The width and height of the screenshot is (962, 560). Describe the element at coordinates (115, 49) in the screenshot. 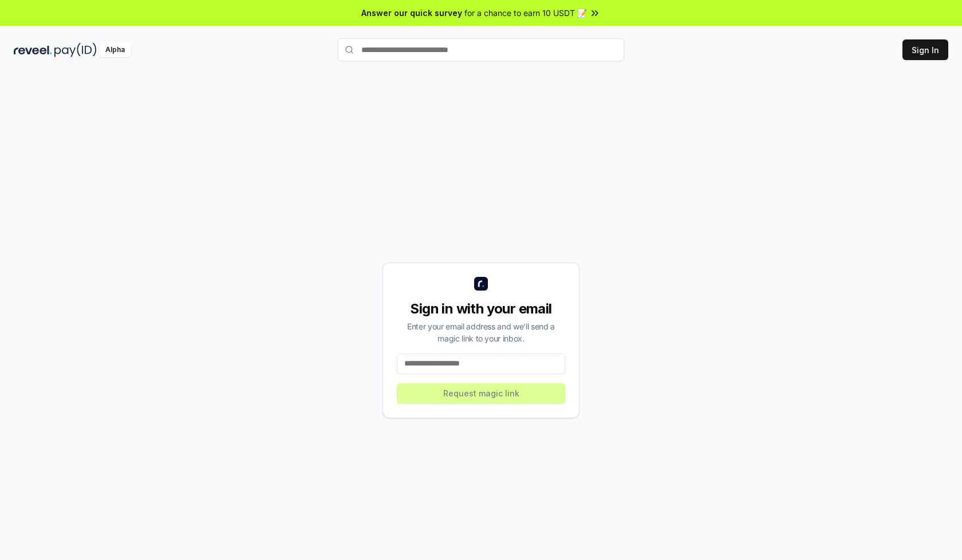

I see `div: Alpha` at that location.